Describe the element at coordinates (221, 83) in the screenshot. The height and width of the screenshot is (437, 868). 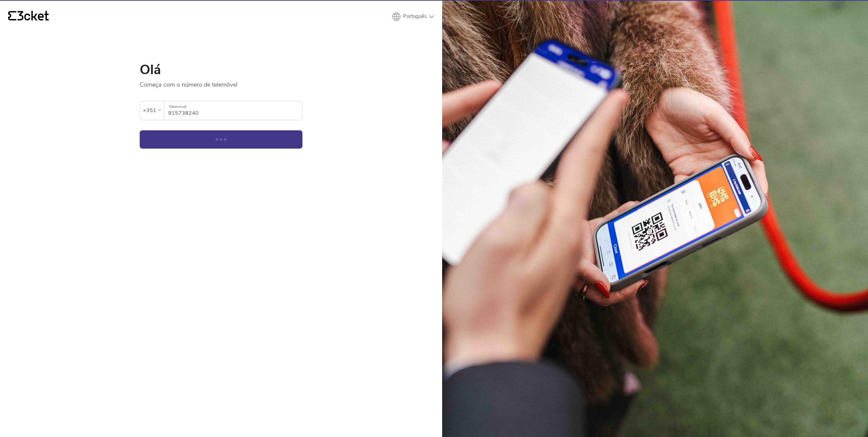
I see `p: Começa com o número de telemóvel` at that location.